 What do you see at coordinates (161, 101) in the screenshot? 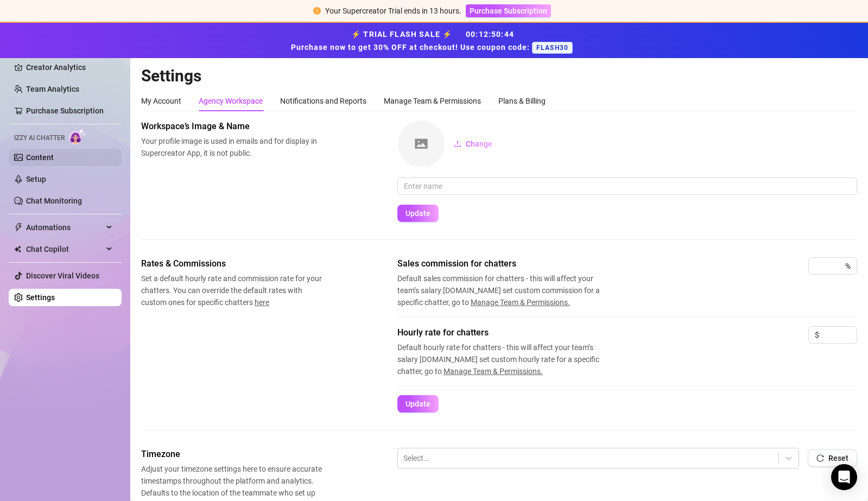
I see `div: My Account` at bounding box center [161, 101].